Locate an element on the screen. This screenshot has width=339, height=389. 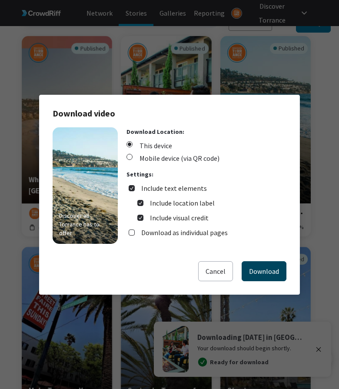
label: Include visual credit is located at coordinates (179, 218).